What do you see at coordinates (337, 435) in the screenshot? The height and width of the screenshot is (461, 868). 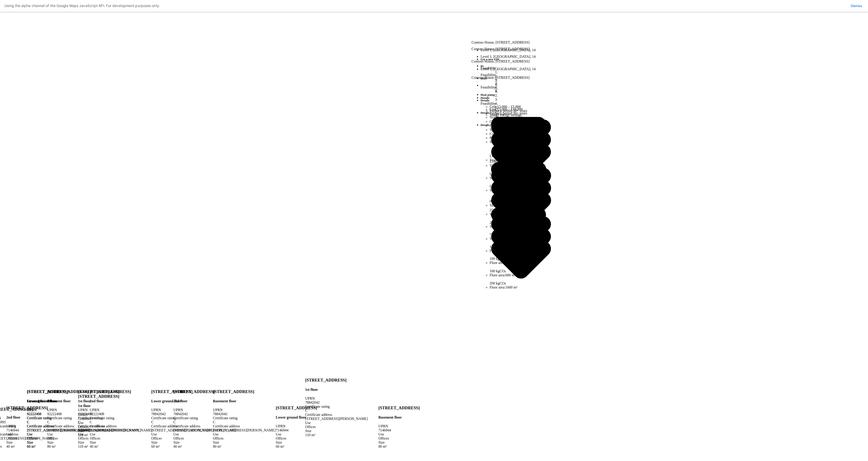 I see `div: 110 m²` at bounding box center [337, 435].